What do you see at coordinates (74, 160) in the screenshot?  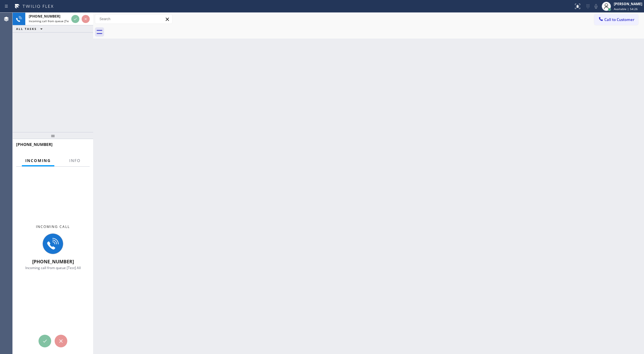 I see `button: Info` at bounding box center [74, 160].